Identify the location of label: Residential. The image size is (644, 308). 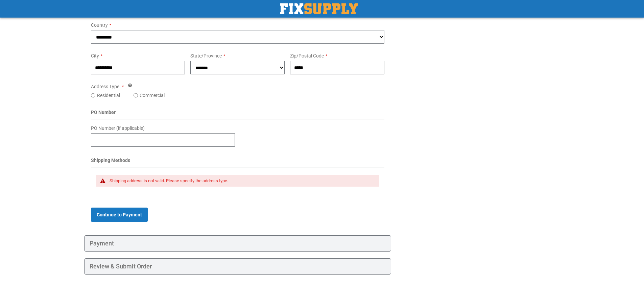
(108, 96).